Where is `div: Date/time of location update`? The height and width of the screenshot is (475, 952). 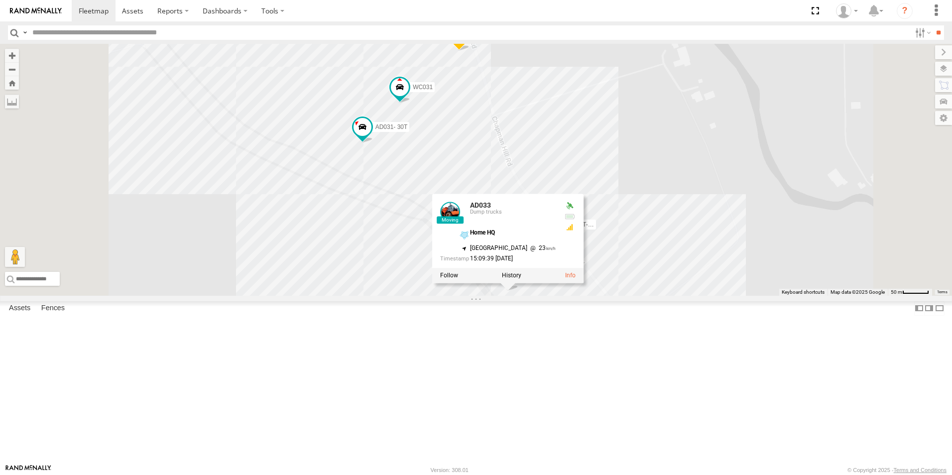 div: Date/time of location update is located at coordinates (498, 259).